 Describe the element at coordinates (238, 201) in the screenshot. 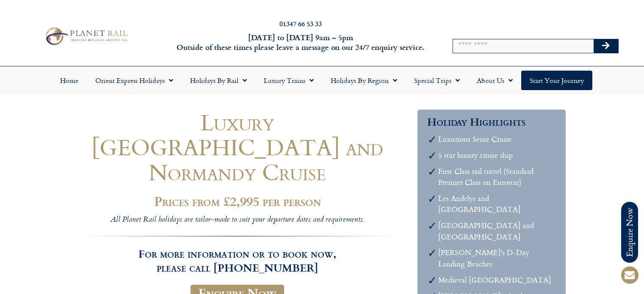

I see `h2: Prices from £2,995 per person` at that location.